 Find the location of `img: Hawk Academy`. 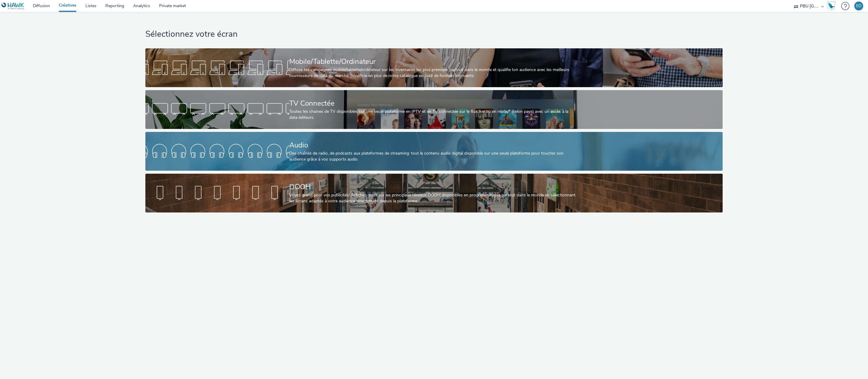

img: Hawk Academy is located at coordinates (832, 6).